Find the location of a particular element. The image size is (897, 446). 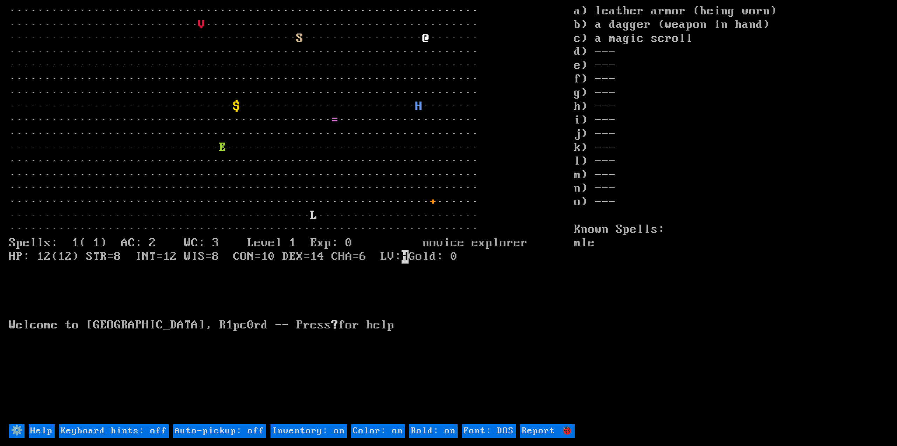

font: S is located at coordinates (300, 38).